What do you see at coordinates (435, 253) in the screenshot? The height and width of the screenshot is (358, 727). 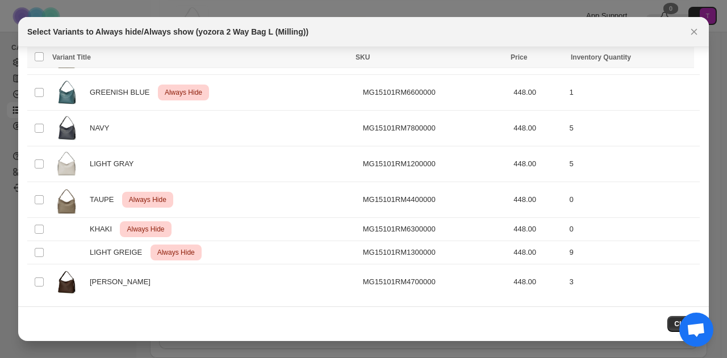 I see `td: MG15101RM1300000` at bounding box center [435, 253].